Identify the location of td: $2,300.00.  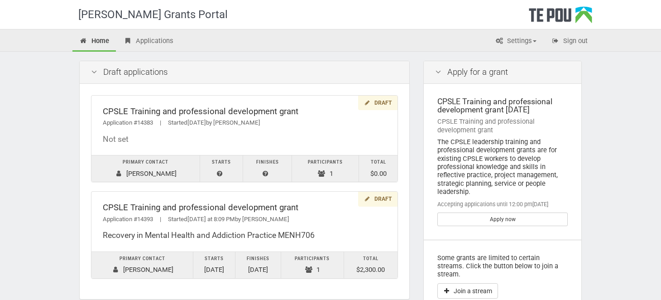
(370, 264).